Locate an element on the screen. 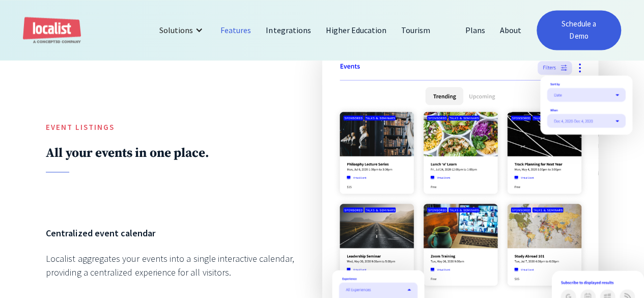  div: Localist aggregates your events into a single interactive calendar, providing a centralized exper... is located at coordinates (172, 265).